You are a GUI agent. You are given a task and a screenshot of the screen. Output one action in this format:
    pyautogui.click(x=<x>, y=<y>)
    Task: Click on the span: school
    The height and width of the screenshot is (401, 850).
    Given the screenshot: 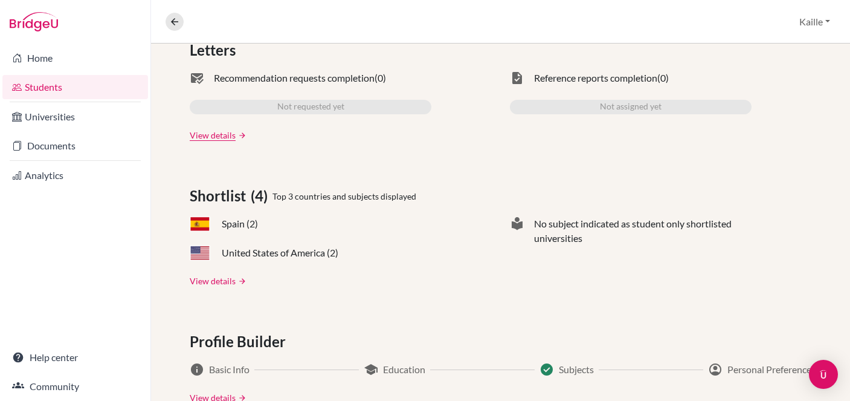 What is the action you would take?
    pyautogui.click(x=371, y=369)
    